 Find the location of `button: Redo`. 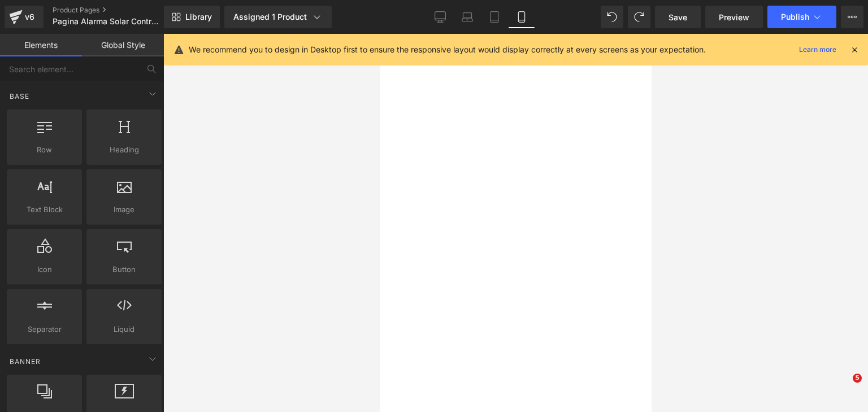

button: Redo is located at coordinates (639, 17).